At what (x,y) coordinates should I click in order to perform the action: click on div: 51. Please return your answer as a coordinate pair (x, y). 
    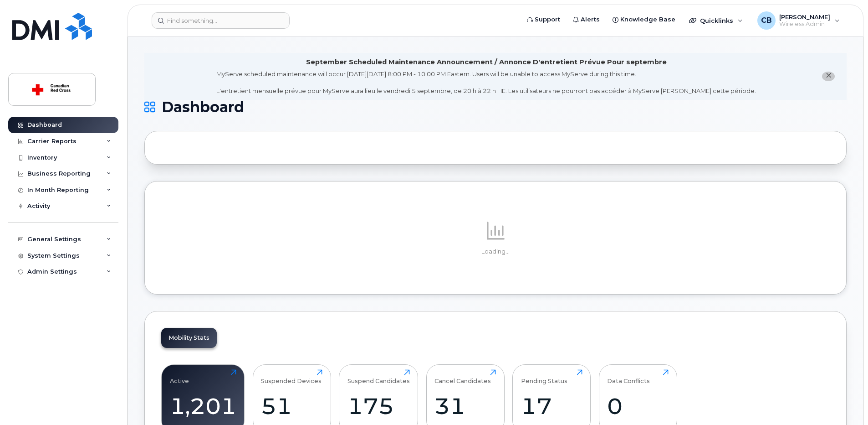
    Looking at the image, I should click on (292, 406).